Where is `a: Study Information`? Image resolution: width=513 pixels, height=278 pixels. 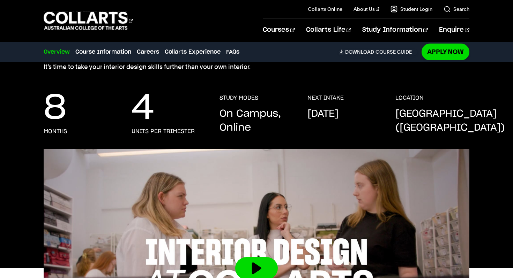 a: Study Information is located at coordinates (395, 30).